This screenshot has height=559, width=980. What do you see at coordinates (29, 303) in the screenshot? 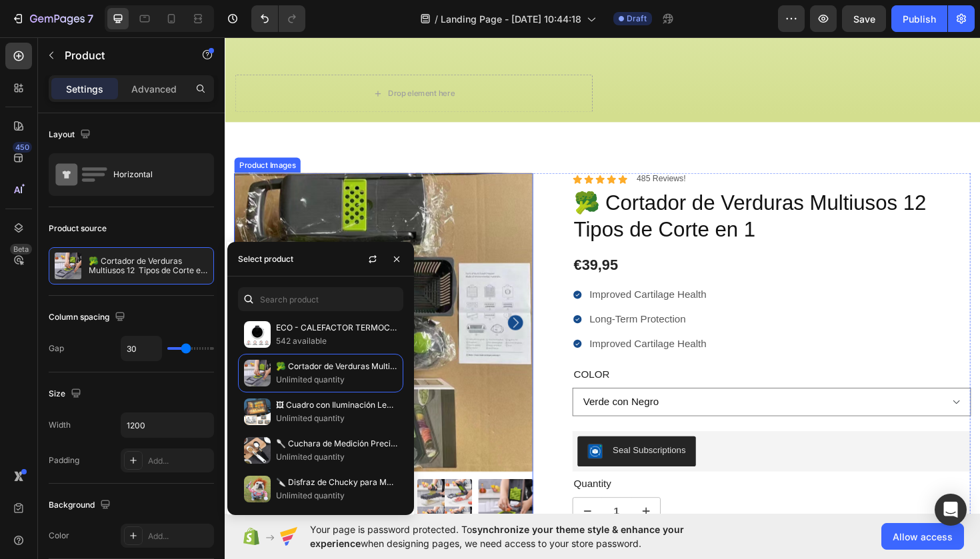
I see `button: Carousel Back Arrow` at bounding box center [29, 303].